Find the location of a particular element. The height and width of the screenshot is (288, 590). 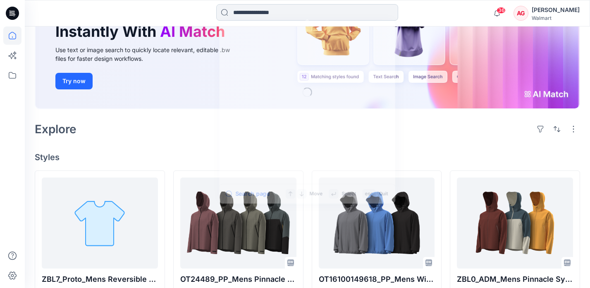

a: Search page is located at coordinates (248, 193).